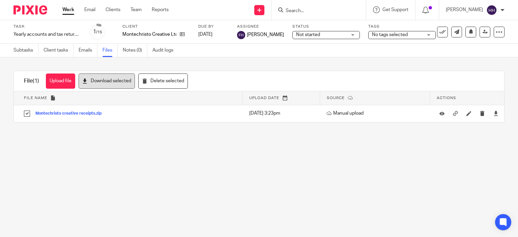 The height and width of the screenshot is (237, 518). What do you see at coordinates (90, 10) in the screenshot?
I see `a: Email` at bounding box center [90, 10].